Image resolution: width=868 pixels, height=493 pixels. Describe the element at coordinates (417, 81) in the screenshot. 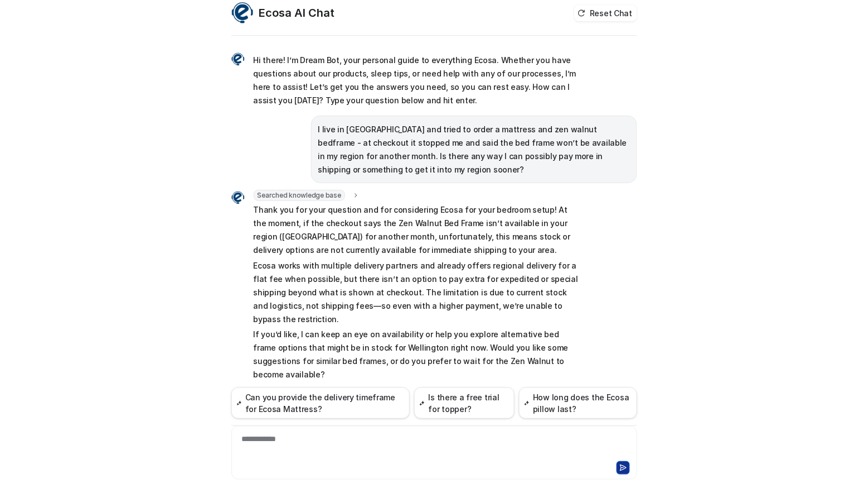

I see `p: Hi there! I’m Dream Bot, your personal guide to everything Ecosa. Whether you have questions abou...` at that location.